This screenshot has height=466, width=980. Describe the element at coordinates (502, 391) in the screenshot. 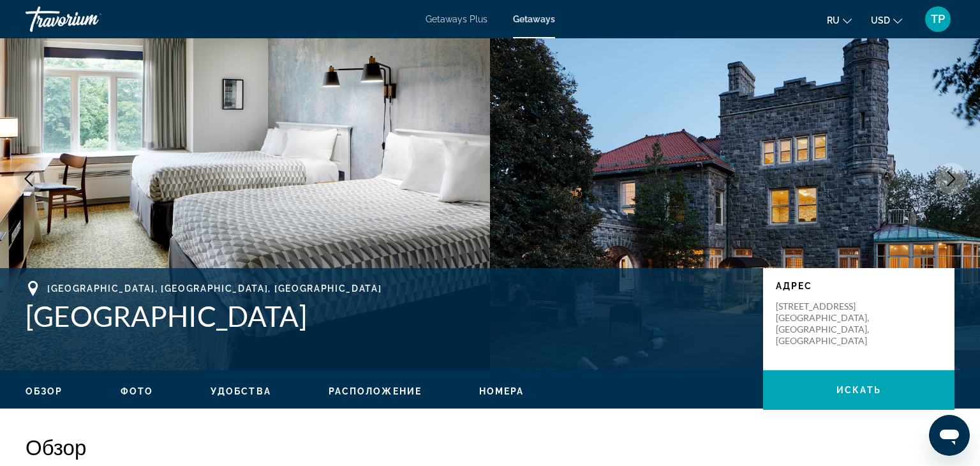

I see `span: Номера` at that location.